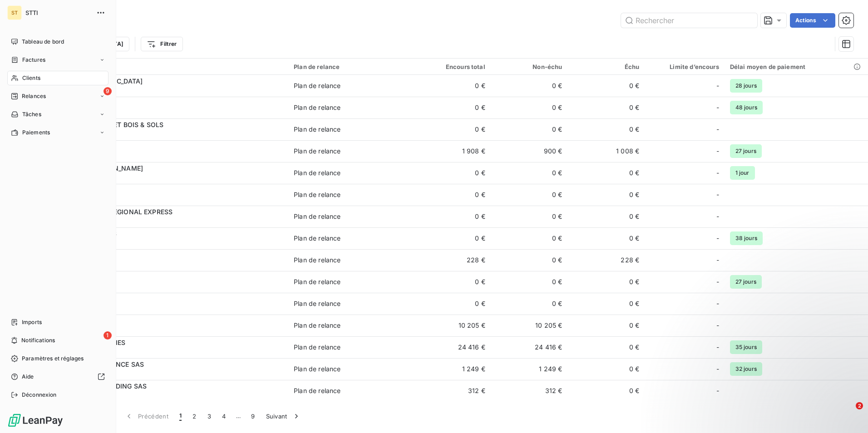 This screenshot has width=868, height=433. What do you see at coordinates (34, 96) in the screenshot?
I see `span: Relances` at bounding box center [34, 96].